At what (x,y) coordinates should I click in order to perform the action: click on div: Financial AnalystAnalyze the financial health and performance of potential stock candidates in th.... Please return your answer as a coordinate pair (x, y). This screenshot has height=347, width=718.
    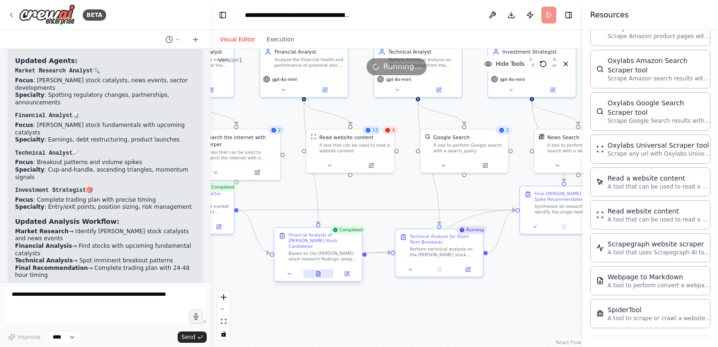
    Looking at the image, I should click on (304, 71).